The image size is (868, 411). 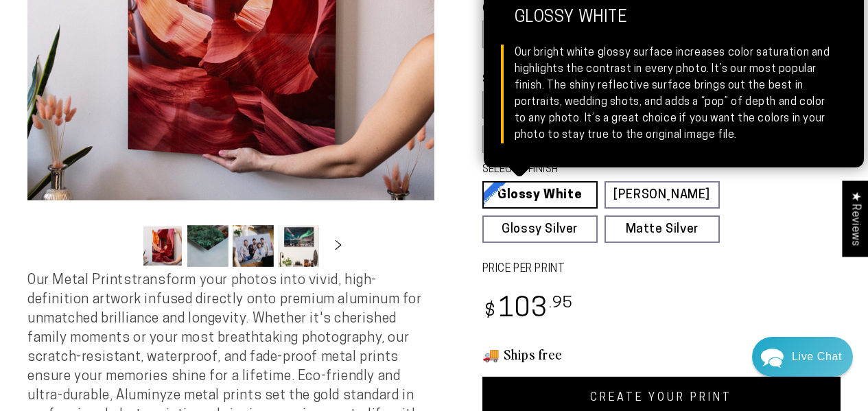 I want to click on button: Load image 1 in gallery view, so click(x=162, y=246).